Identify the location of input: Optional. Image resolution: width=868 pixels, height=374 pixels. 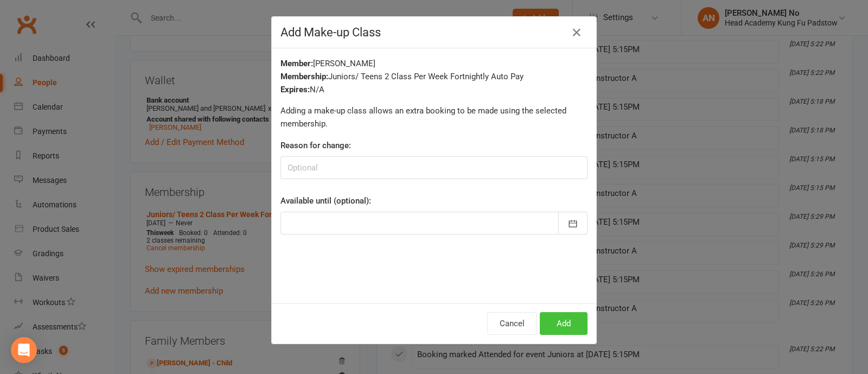
(434, 168).